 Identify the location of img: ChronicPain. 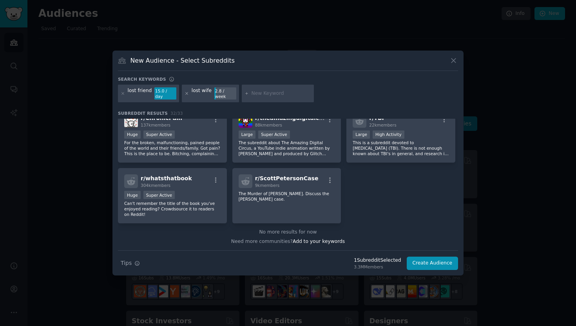
(131, 121).